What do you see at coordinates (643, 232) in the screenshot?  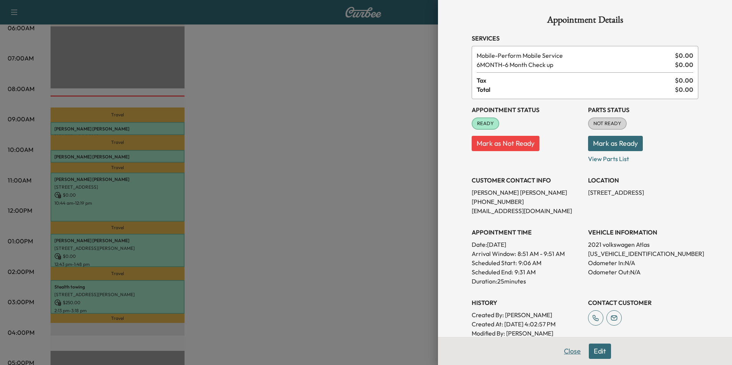 I see `h3: VEHICLE INFORMATION` at bounding box center [643, 232].